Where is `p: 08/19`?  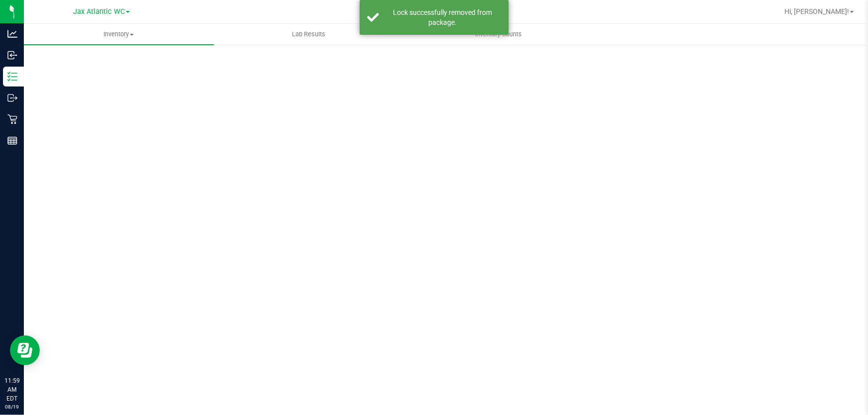 p: 08/19 is located at coordinates (12, 406).